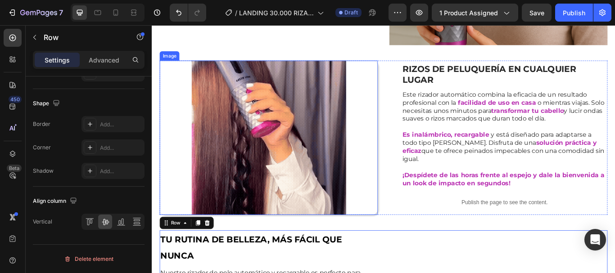 Image resolution: width=615 pixels, height=273 pixels. Describe the element at coordinates (136, 131) in the screenshot. I see `img: gempages_579765324400821236-d7886370-13d2-4e65-87e4-2ff9b2ad366c.gif` at that location.